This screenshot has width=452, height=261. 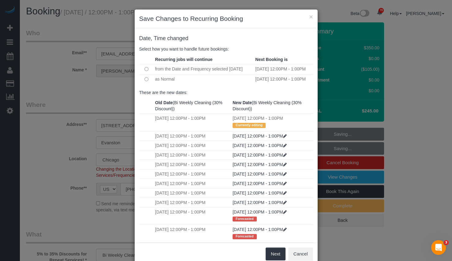 I want to click on span: Currently editing, so click(x=249, y=125).